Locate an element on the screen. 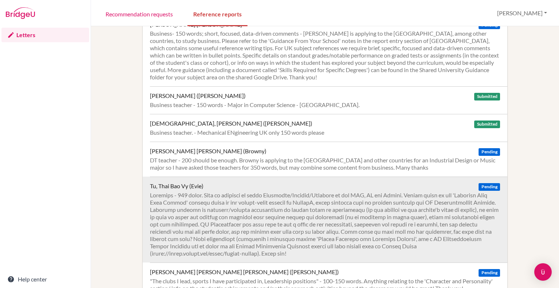 The image size is (559, 288). a: Recommendation requests is located at coordinates (139, 13).